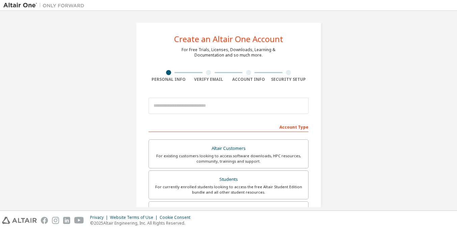 This screenshot has width=457, height=230. I want to click on div: Verify Email, so click(208, 80).